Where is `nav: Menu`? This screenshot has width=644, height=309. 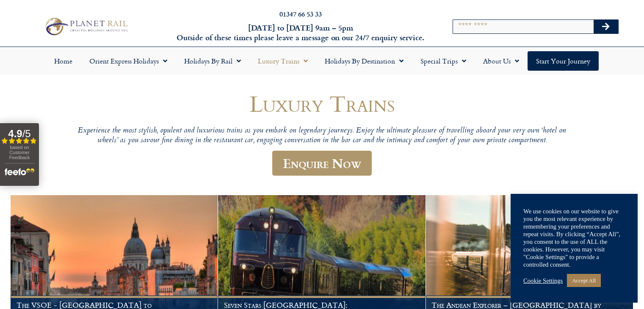 nav: Menu is located at coordinates (322, 61).